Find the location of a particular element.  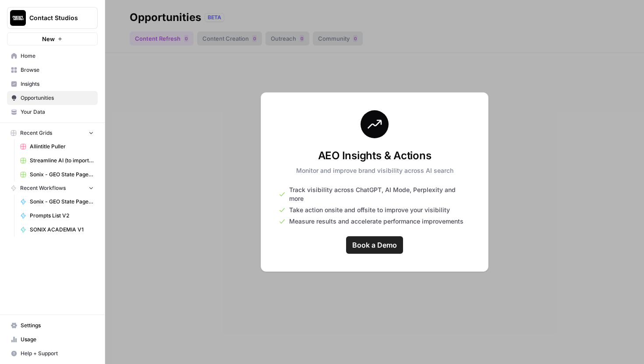

span: Measure results and accelerate performance improvements is located at coordinates (377, 221).